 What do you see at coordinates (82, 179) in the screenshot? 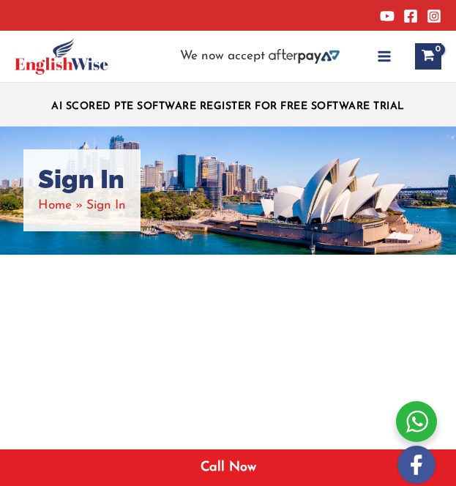
I see `h1: Sign In` at bounding box center [82, 179].